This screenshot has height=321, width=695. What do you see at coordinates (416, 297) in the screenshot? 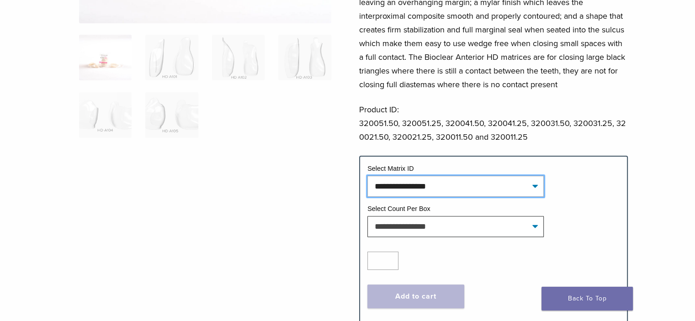
I see `button: Add to cart` at bounding box center [416, 297].